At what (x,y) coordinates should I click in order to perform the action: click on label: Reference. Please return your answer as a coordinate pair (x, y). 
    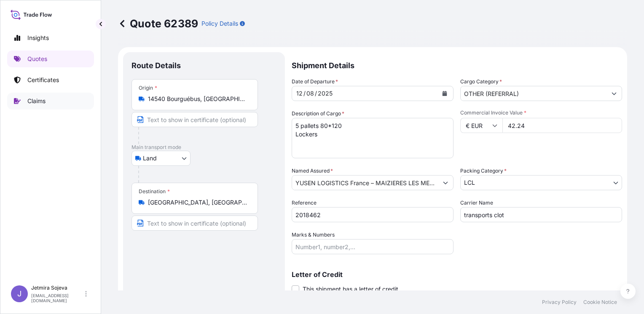
    Looking at the image, I should click on (304, 203).